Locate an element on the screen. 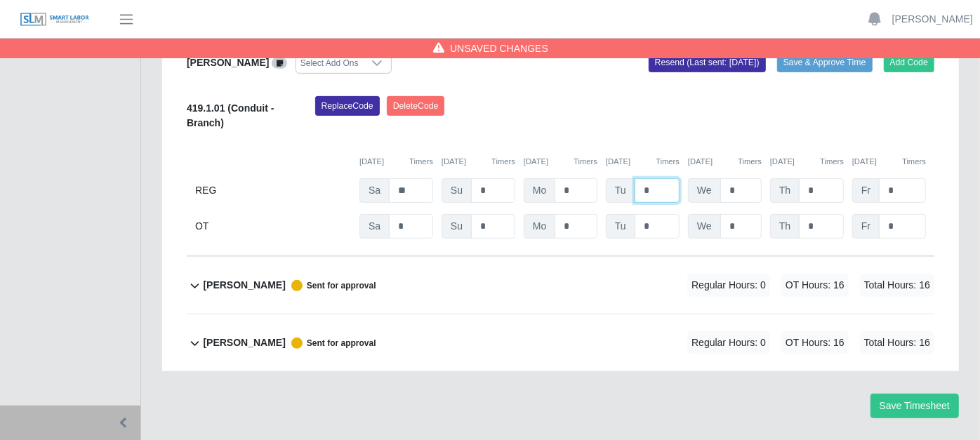  div: REG is located at coordinates (274, 190).